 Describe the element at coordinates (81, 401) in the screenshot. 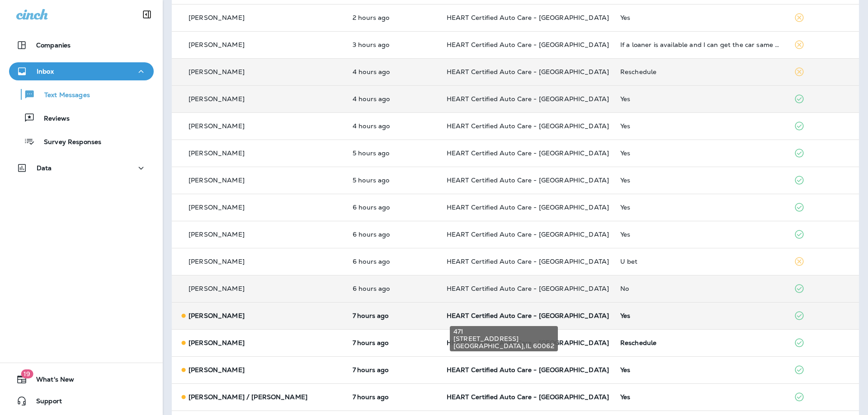

I see `button: Support` at that location.